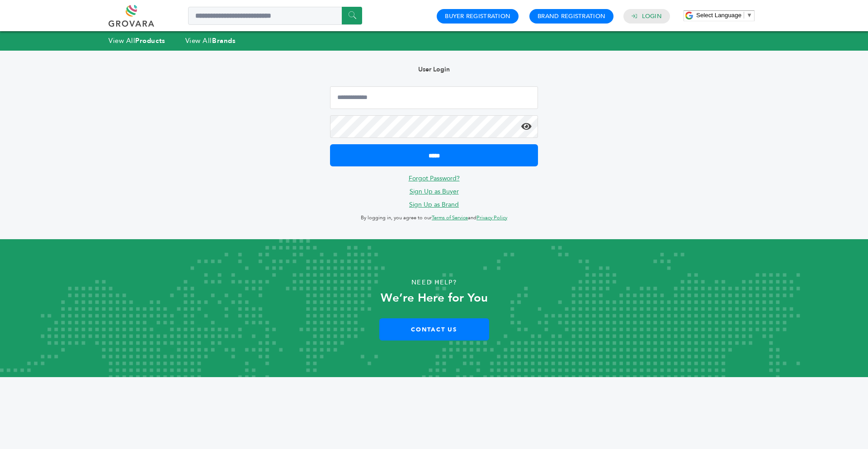  What do you see at coordinates (434, 179) in the screenshot?
I see `a: Forgot Password?` at bounding box center [434, 179].